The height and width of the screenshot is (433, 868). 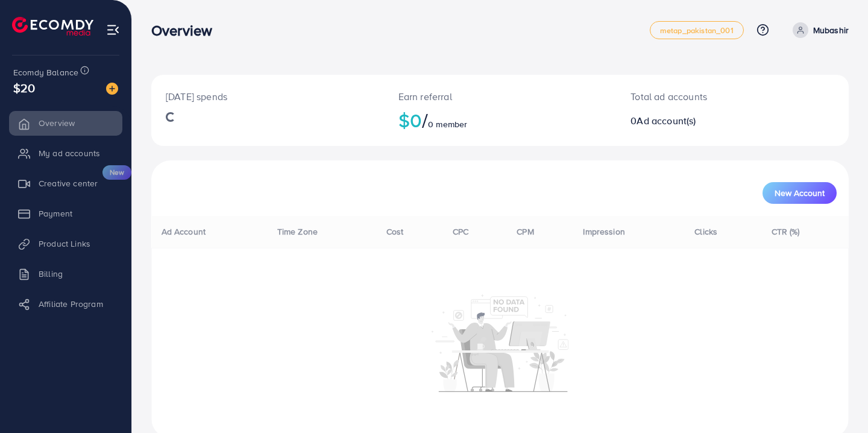 What do you see at coordinates (697, 30) in the screenshot?
I see `span: metap_pakistan_001` at bounding box center [697, 30].